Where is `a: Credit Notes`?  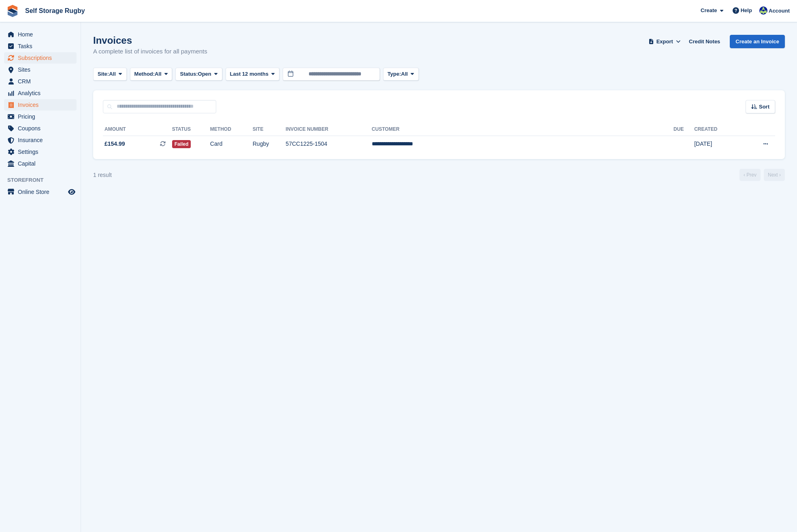
a: Credit Notes is located at coordinates (704, 41).